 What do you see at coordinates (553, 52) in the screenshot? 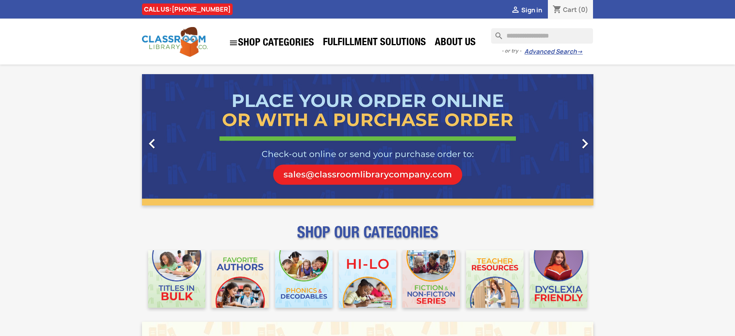
I see `a: Advanced Search→` at bounding box center [553, 52].